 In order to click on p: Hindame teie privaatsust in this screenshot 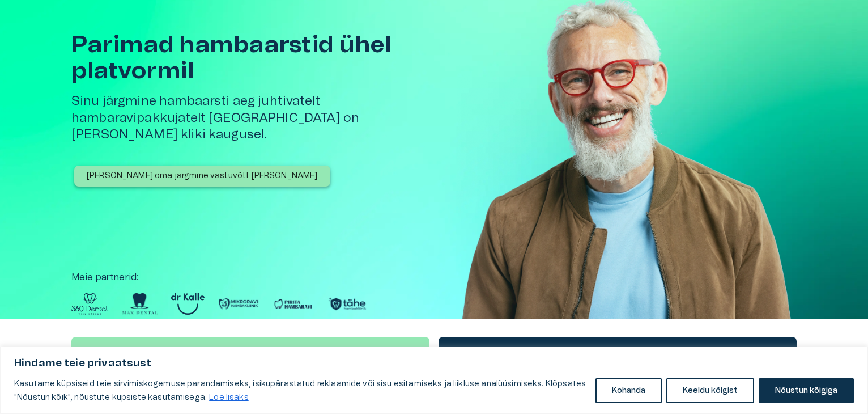, I will do `click(434, 363)`.